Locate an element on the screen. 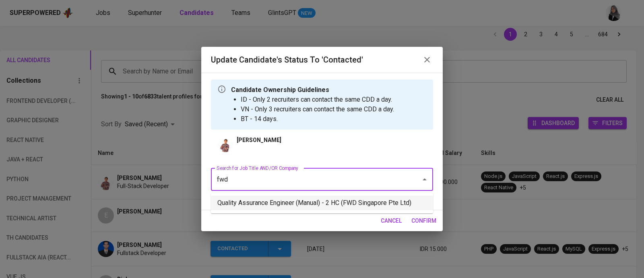  button: confirm is located at coordinates (424, 220).